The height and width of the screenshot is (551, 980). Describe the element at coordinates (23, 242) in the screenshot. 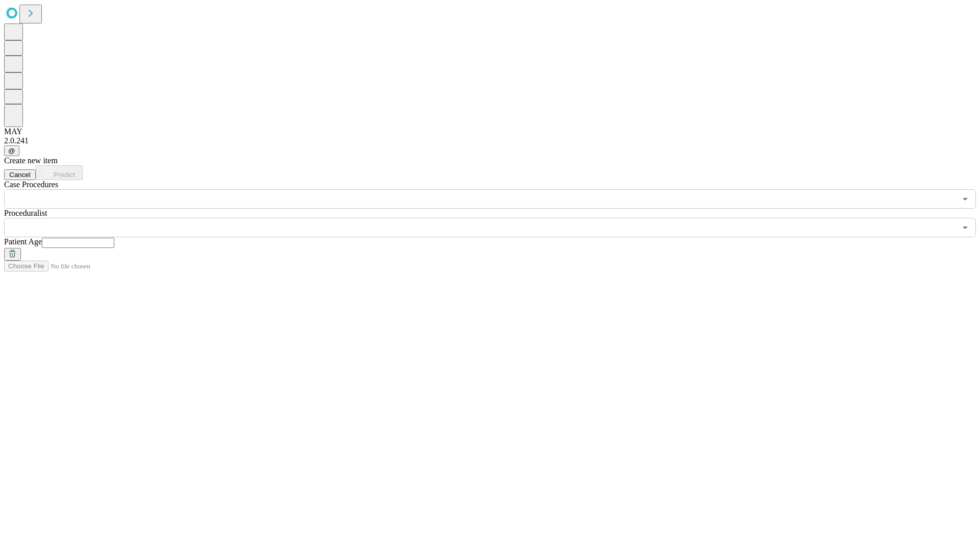

I see `span: Patient Age` at that location.